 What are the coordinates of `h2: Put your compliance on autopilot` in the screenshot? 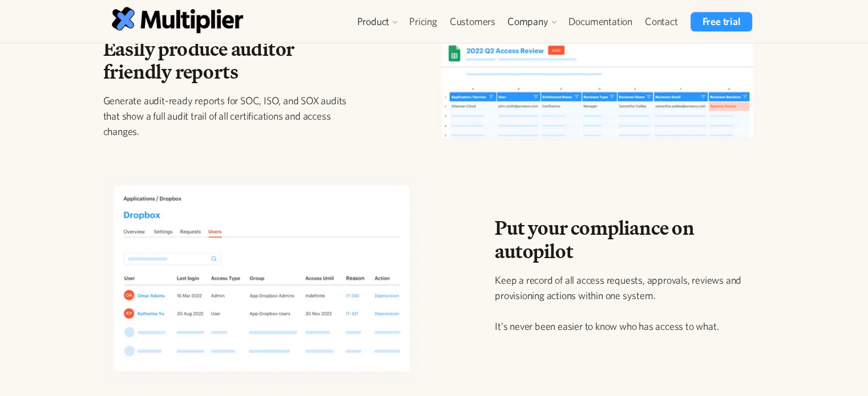 It's located at (625, 240).